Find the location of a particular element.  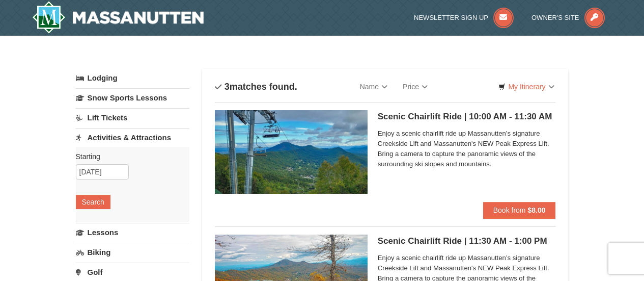

a: Price is located at coordinates (415, 87).